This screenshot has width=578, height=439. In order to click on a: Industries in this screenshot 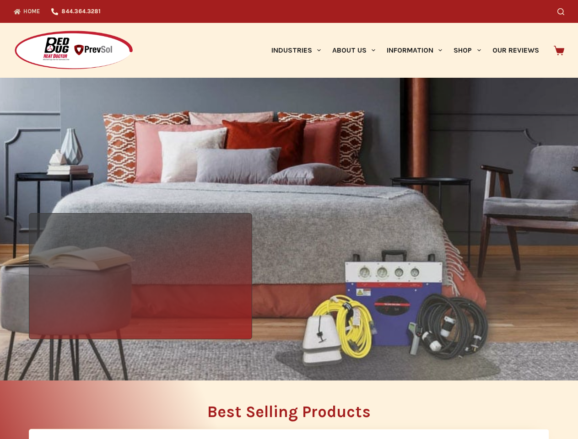, I will do `click(296, 50)`.